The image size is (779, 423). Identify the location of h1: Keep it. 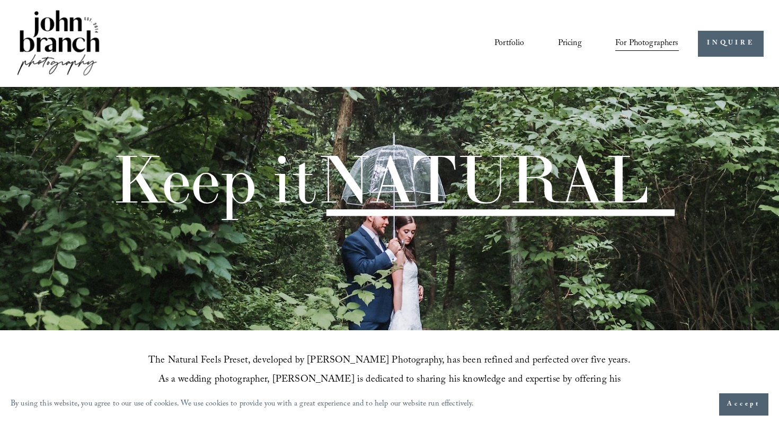
(380, 179).